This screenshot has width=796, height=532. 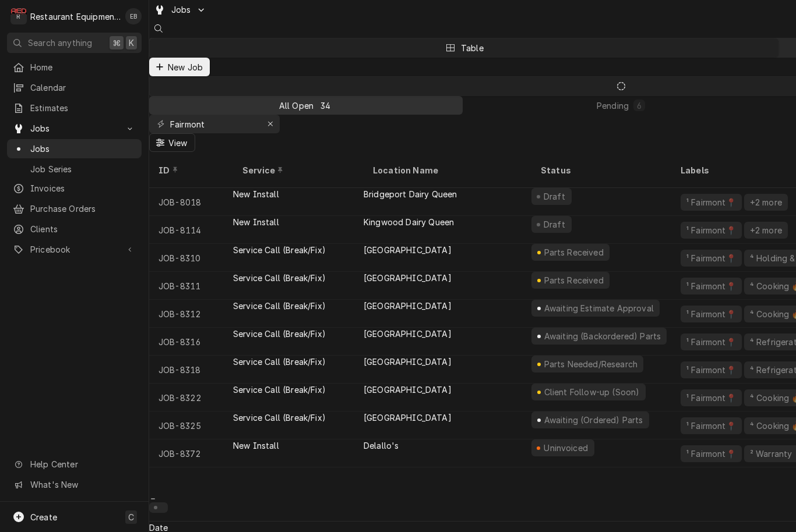 I want to click on div: Status, so click(x=600, y=170).